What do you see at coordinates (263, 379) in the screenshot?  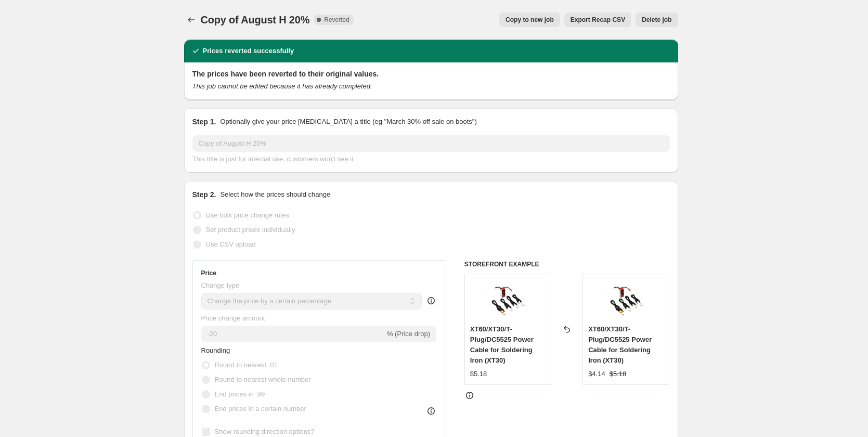 I see `span: Round to nearest whole number` at bounding box center [263, 379].